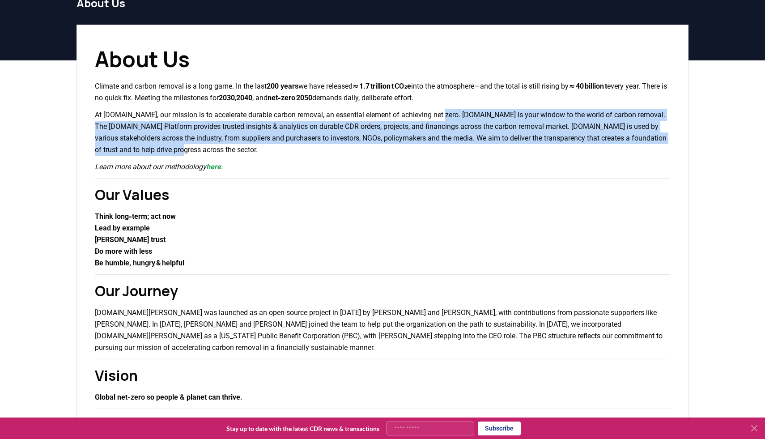  Describe the element at coordinates (244, 97) in the screenshot. I see `strong: 2040` at that location.